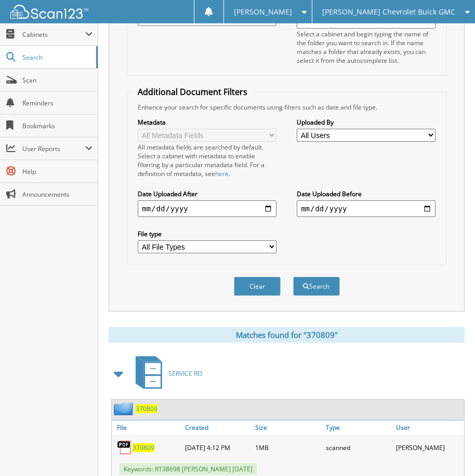 The width and height of the screenshot is (475, 476). I want to click on span: Scan, so click(57, 80).